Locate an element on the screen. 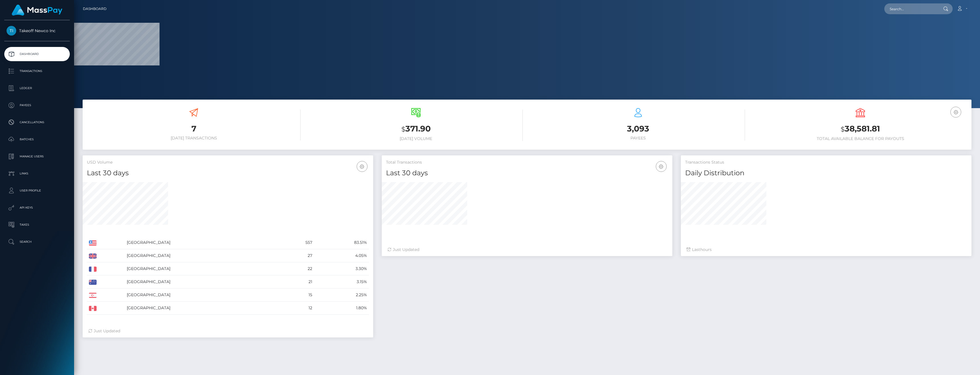 Image resolution: width=980 pixels, height=375 pixels. td: 1.80% is located at coordinates (341, 308).